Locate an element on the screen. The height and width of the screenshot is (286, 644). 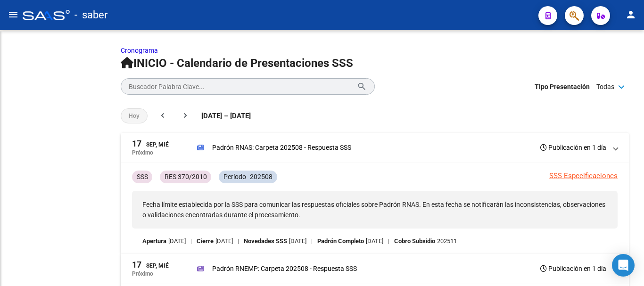
p: Cobro Subsidio is located at coordinates (414, 242).